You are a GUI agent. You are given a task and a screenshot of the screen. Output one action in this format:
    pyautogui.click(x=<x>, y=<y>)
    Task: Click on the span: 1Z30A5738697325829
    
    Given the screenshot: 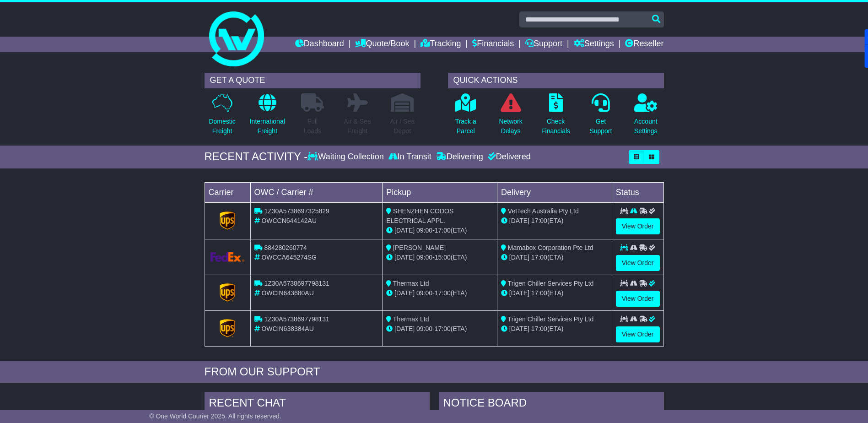 What is the action you would take?
    pyautogui.click(x=297, y=211)
    